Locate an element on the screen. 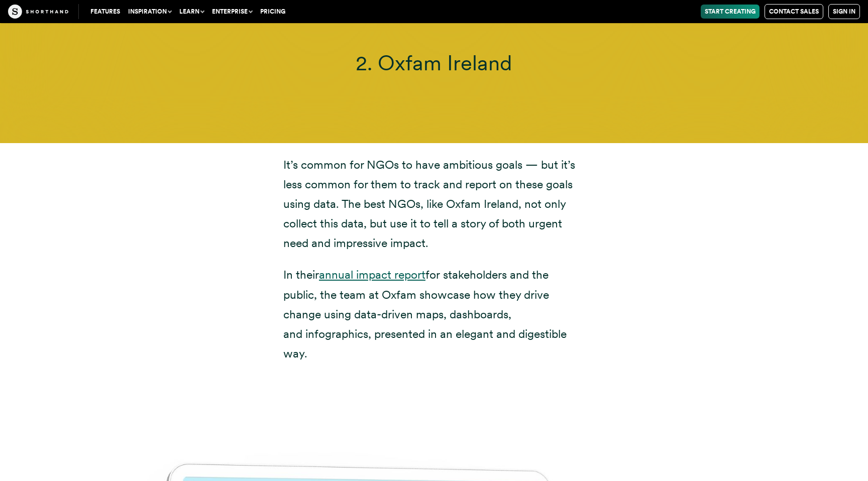 The height and width of the screenshot is (481, 868). a: annual impact report is located at coordinates (372, 275).